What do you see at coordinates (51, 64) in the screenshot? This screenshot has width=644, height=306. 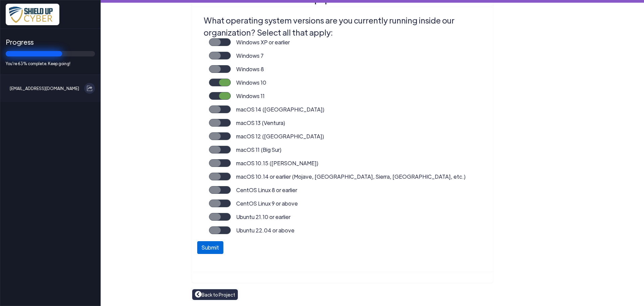 I see `span: You're 63% complete. Keep going!` at bounding box center [51, 64].